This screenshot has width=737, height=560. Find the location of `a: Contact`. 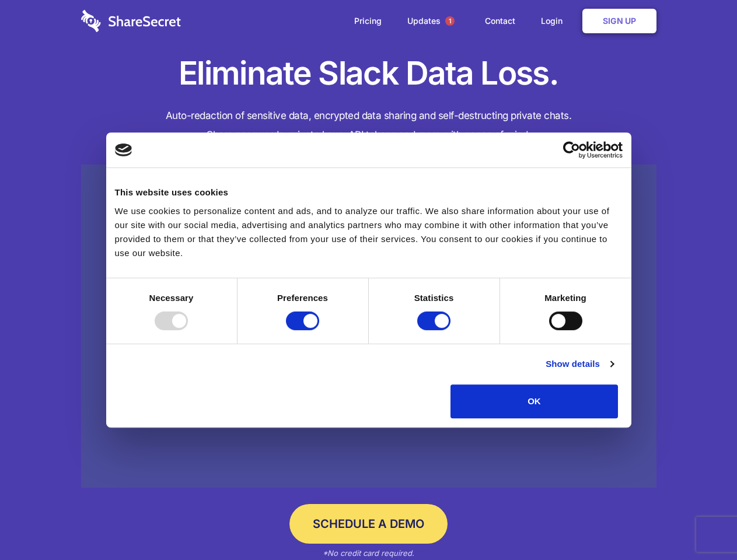

a: Contact is located at coordinates (500, 21).